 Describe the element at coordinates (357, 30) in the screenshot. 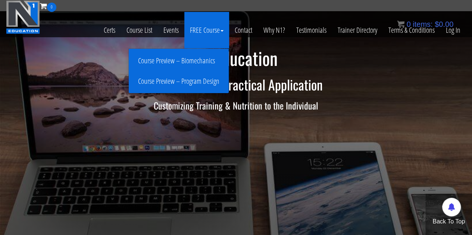

I see `a: Trainer Directory` at that location.